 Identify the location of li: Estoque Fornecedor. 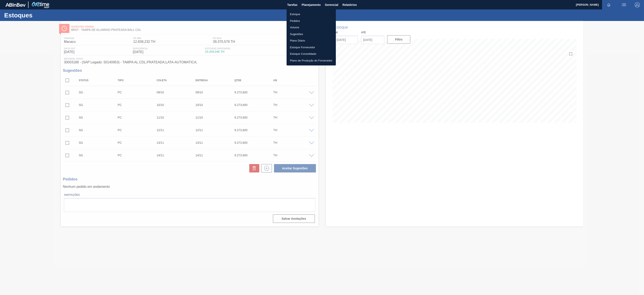
(311, 47).